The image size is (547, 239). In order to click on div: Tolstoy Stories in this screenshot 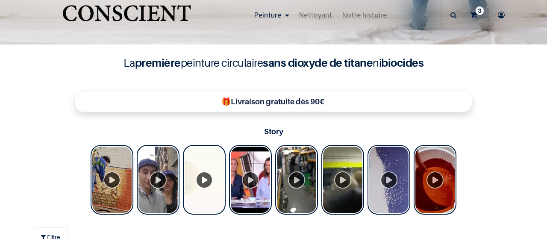, I will do `click(273, 180)`.